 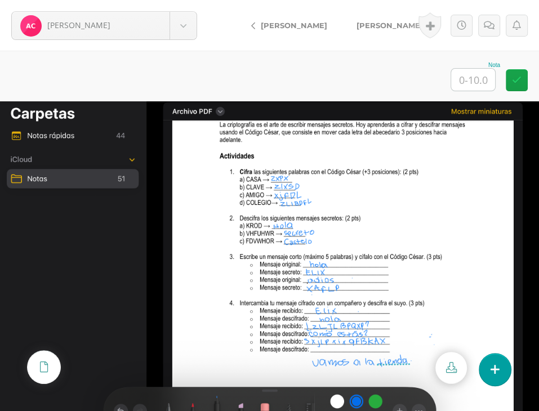 What do you see at coordinates (31, 26) in the screenshot?
I see `img: 6ccba6c8c5dd977254ce1496aac305cd.png` at bounding box center [31, 26].